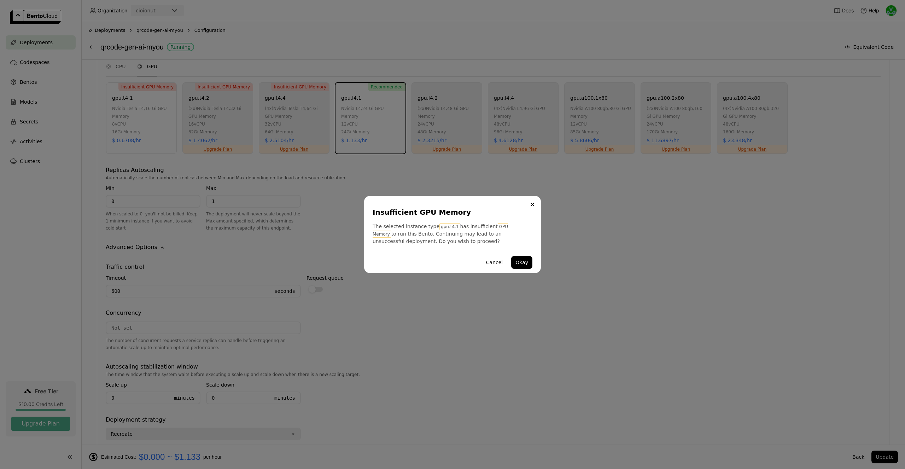  Describe the element at coordinates (494, 262) in the screenshot. I see `button: Cancel` at that location.